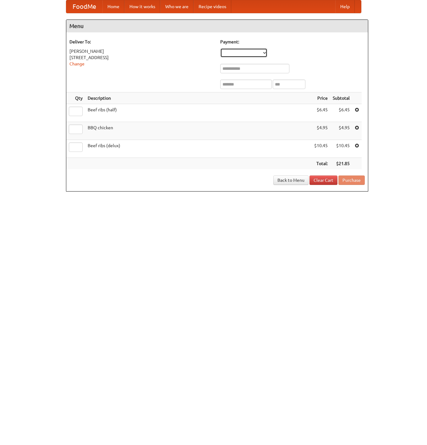 Image resolution: width=427 pixels, height=445 pixels. I want to click on a: Recipe videos, so click(213, 7).